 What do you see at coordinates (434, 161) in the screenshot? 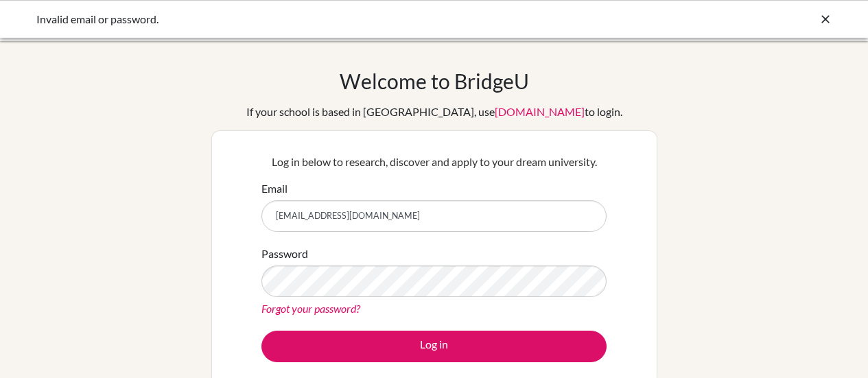
I see `p: Log in below to research, discover and apply to your dream university.` at bounding box center [434, 161].